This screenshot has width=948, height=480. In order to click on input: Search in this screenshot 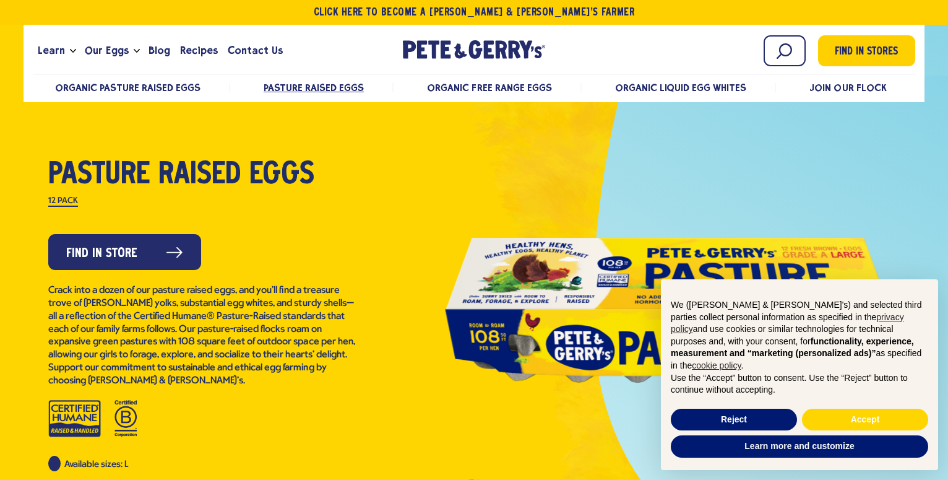, I will do `click(785, 51)`.